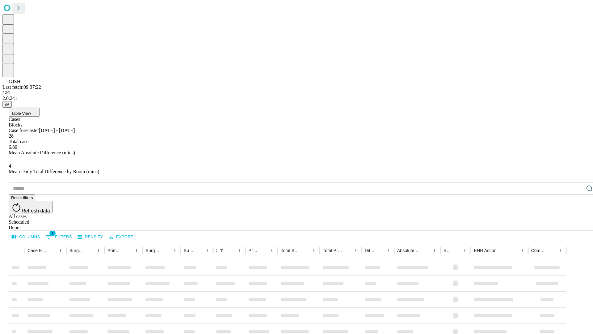 The width and height of the screenshot is (593, 334). Describe the element at coordinates (485, 250) in the screenshot. I see `div: EHR Action` at that location.